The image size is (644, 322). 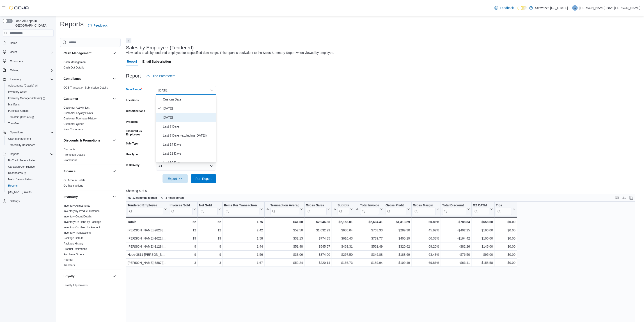 I want to click on span: Last 14 Days, so click(x=189, y=145).